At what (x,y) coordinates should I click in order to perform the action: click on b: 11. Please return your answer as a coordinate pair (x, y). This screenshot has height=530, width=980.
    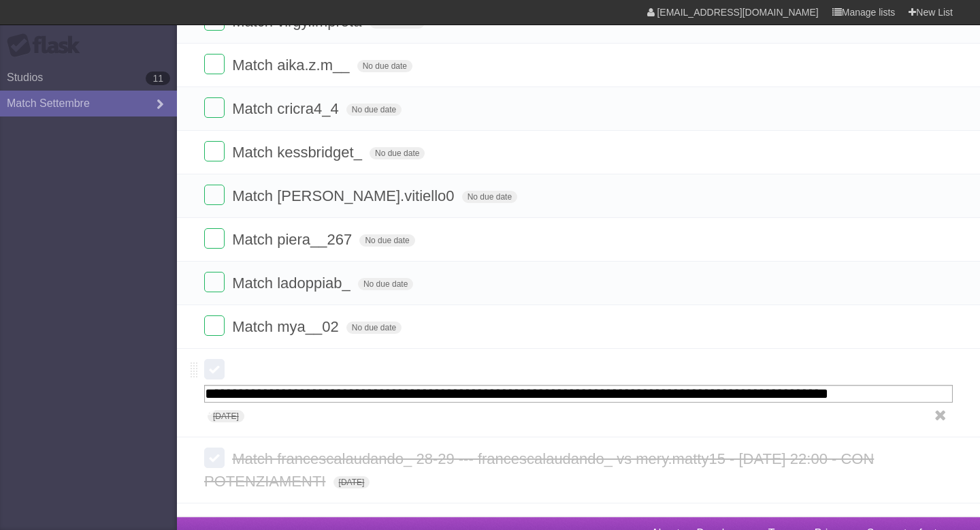
    Looking at the image, I should click on (158, 79).